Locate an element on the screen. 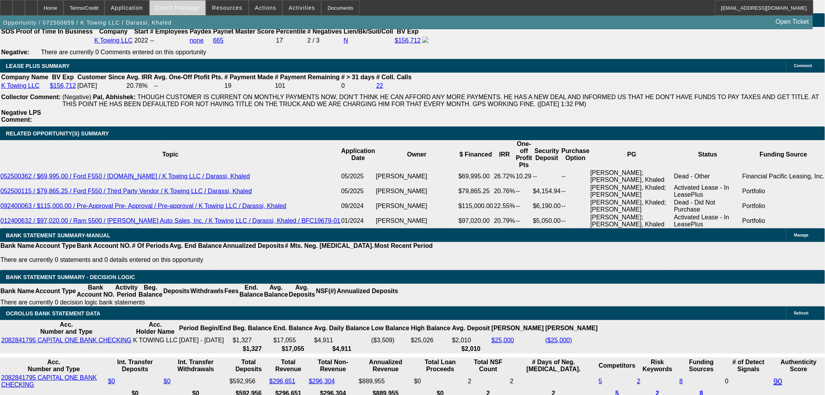 Image resolution: width=825 pixels, height=395 pixels. b: # Payment Remaining is located at coordinates (307, 77).